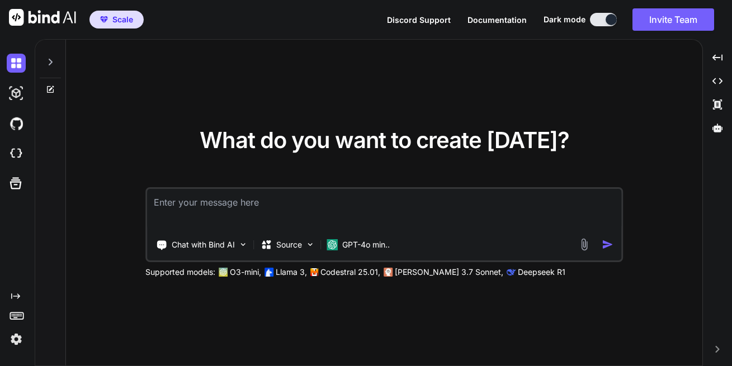 The image size is (732, 366). I want to click on p: Codestral 25.01,, so click(350, 272).